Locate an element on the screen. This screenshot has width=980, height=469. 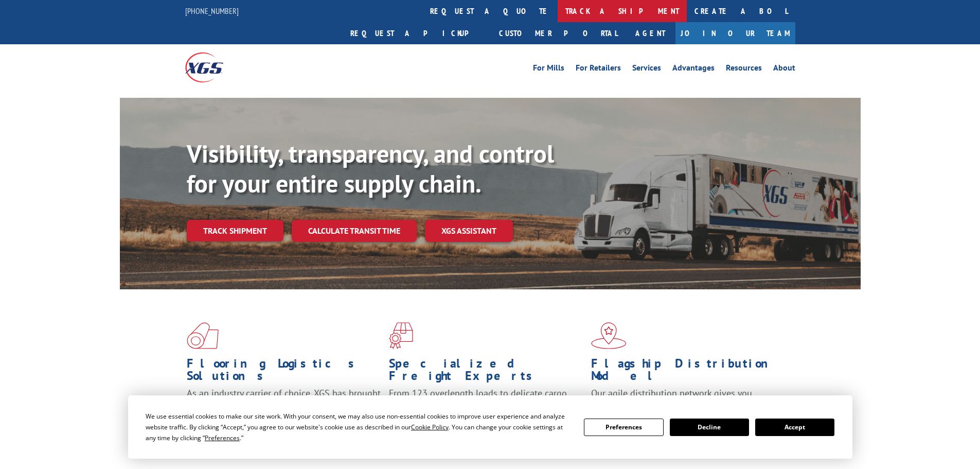
h1: Flooring Logistics Solutions is located at coordinates (284, 372).